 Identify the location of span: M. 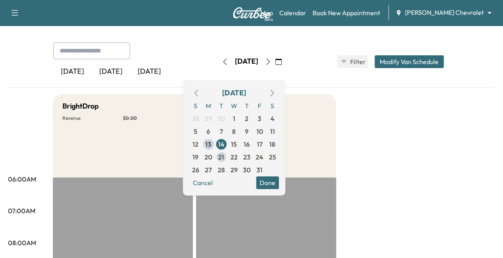
(209, 106).